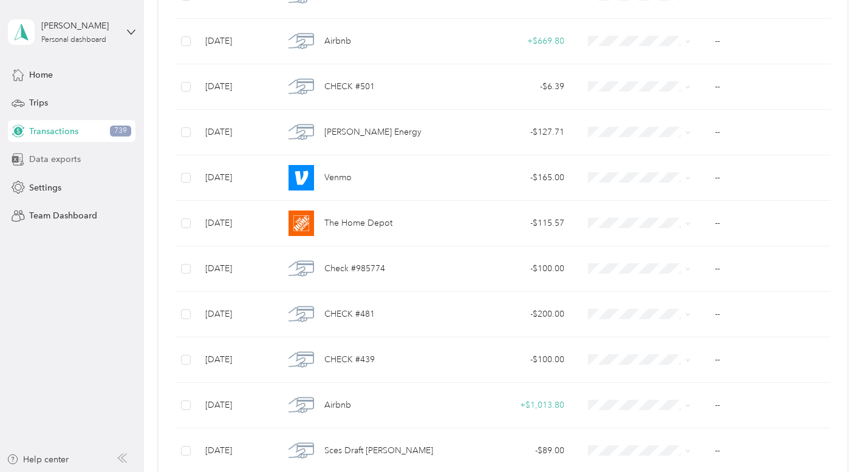 Image resolution: width=868 pixels, height=472 pixels. Describe the element at coordinates (338, 178) in the screenshot. I see `span: Venmo` at that location.